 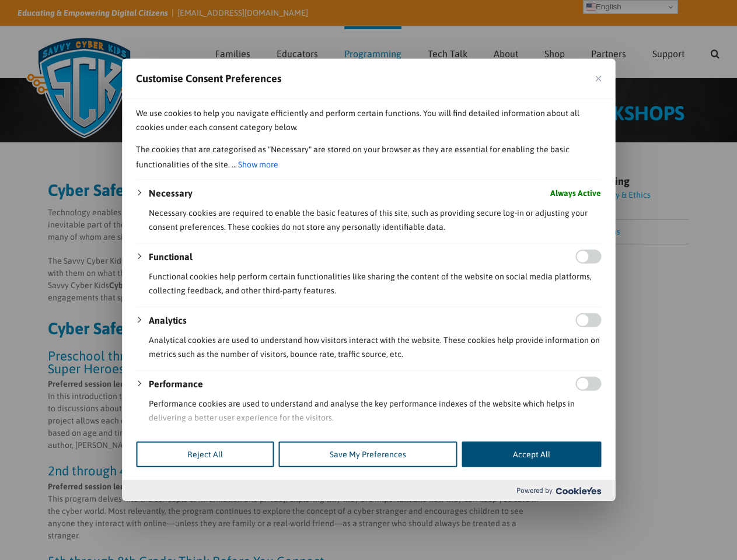 I want to click on input: Enable Analytics, so click(x=588, y=320).